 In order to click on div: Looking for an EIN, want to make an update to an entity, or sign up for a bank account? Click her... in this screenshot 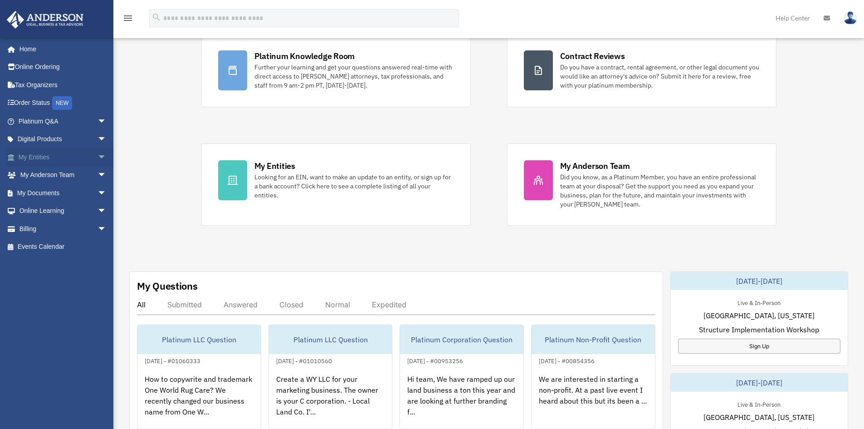, I will do `click(354, 186)`.